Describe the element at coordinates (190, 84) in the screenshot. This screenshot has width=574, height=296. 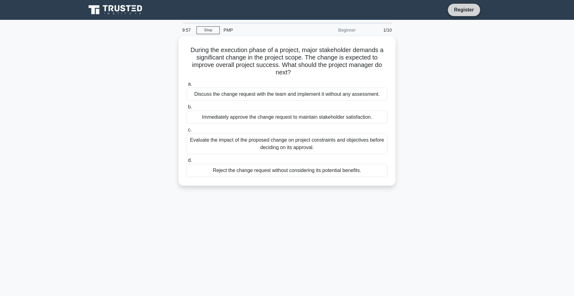
I see `span: a.` at that location.